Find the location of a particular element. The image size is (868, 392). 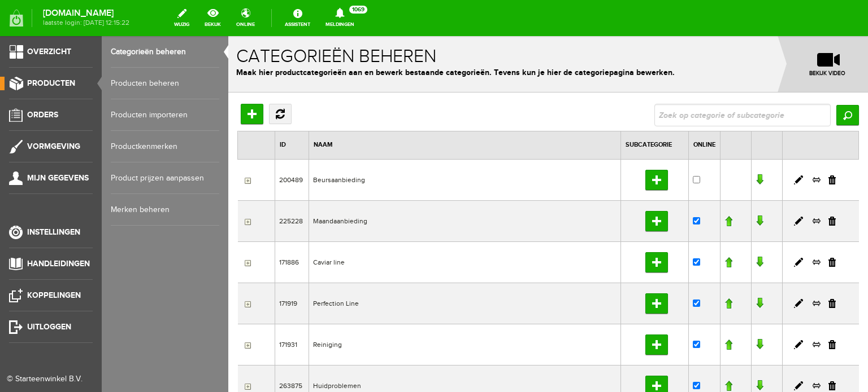

th: Subcategorie is located at coordinates (427, 109).